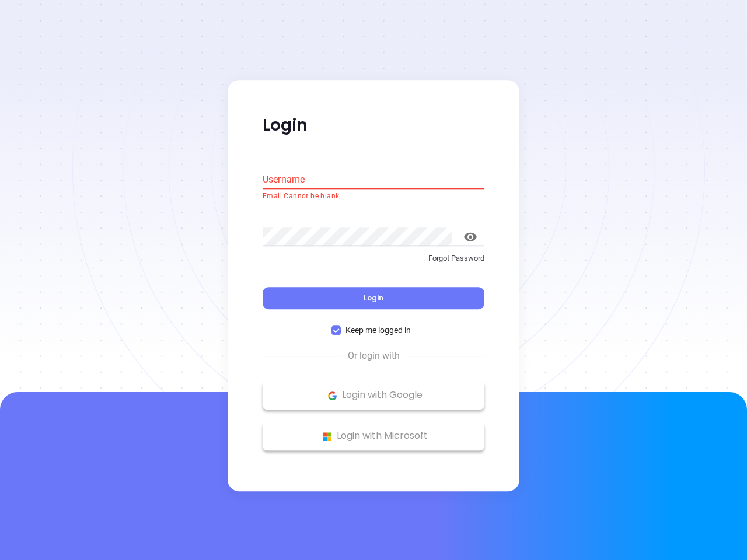 The width and height of the screenshot is (747, 560). What do you see at coordinates (374, 263) in the screenshot?
I see `a: Forgot Password` at bounding box center [374, 263].